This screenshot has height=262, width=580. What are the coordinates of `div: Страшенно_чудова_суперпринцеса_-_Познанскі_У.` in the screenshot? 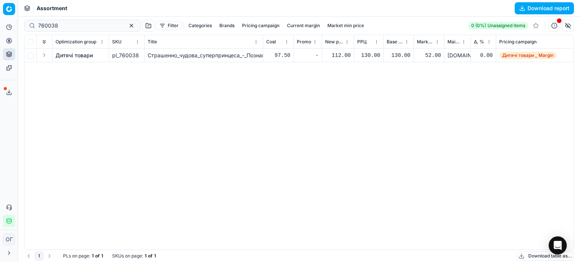 It's located at (203, 55).